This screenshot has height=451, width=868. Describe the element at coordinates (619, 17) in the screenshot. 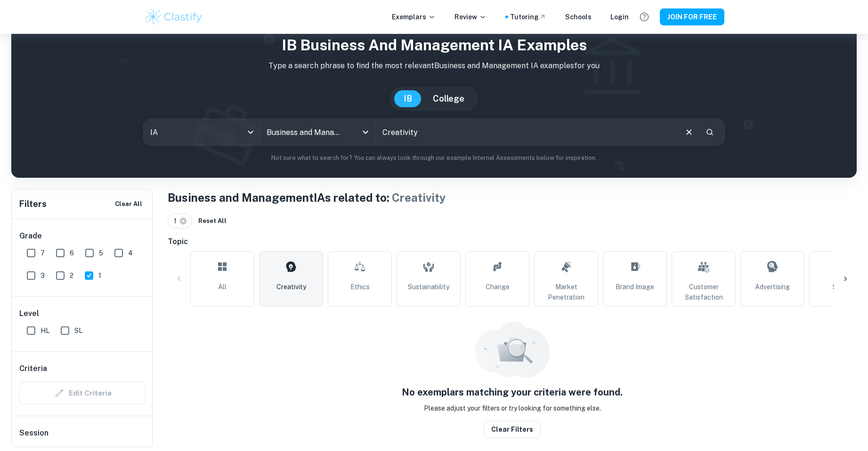

I see `div: Login` at that location.